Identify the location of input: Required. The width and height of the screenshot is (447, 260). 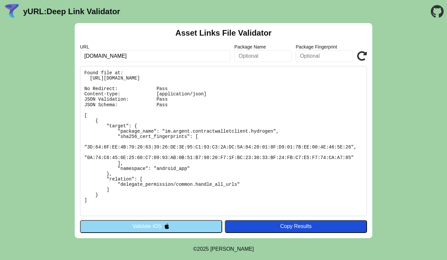
(155, 56).